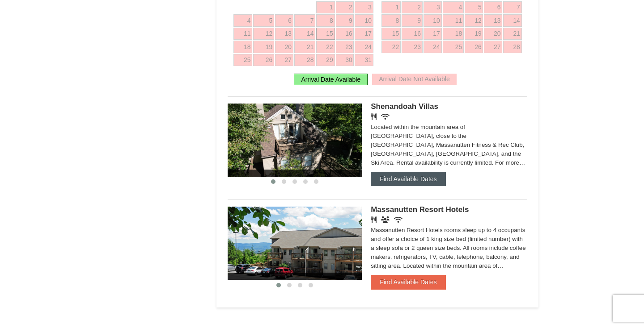 This screenshot has width=644, height=328. I want to click on i: Banquet Facilities, so click(385, 220).